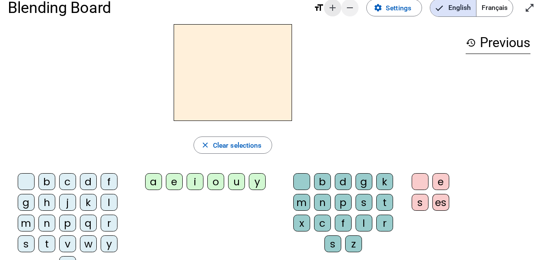 The height and width of the screenshot is (260, 546). What do you see at coordinates (153, 181) in the screenshot?
I see `div: a` at bounding box center [153, 181].